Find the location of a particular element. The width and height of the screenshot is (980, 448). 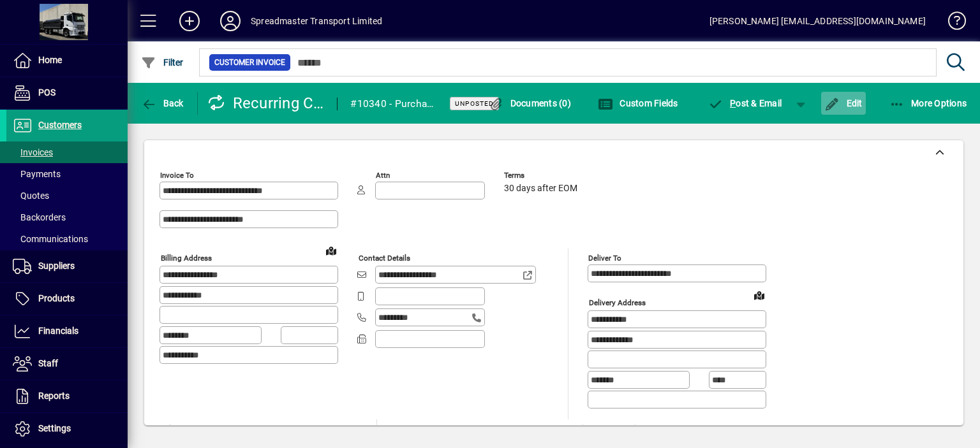

a: Settings is located at coordinates (67, 429).